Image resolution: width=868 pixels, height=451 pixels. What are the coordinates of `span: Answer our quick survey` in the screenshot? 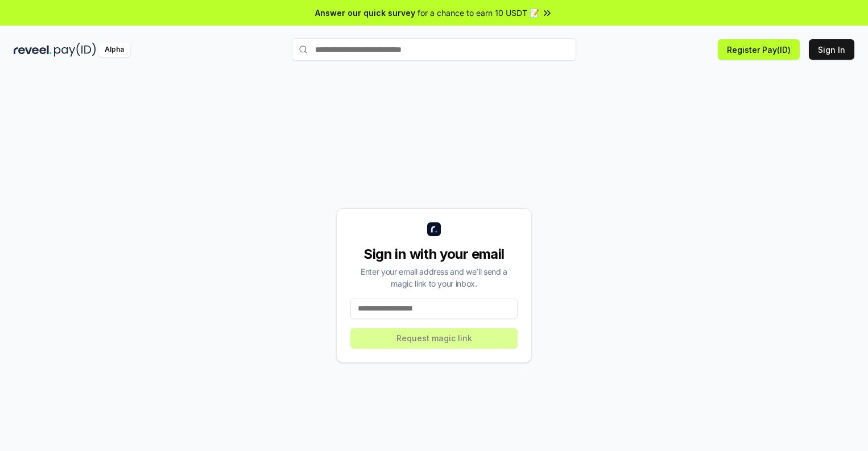 It's located at (366, 12).